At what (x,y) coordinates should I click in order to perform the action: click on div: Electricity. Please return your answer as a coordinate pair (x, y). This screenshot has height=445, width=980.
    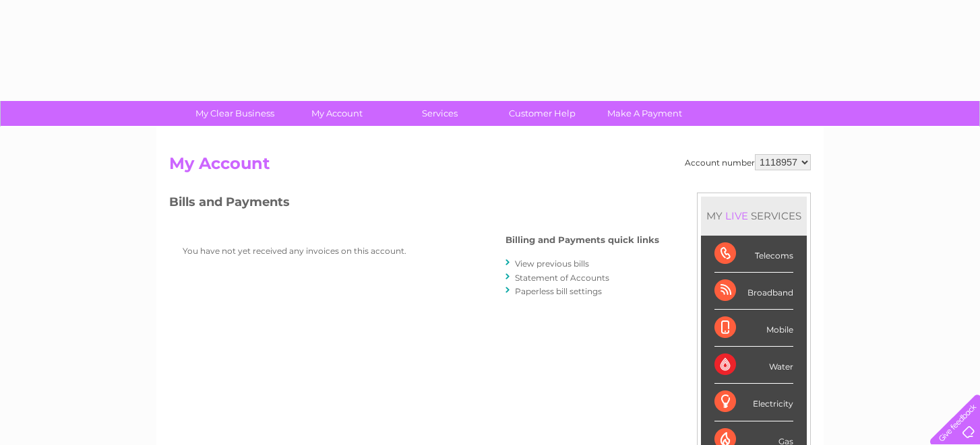
    Looking at the image, I should click on (753, 402).